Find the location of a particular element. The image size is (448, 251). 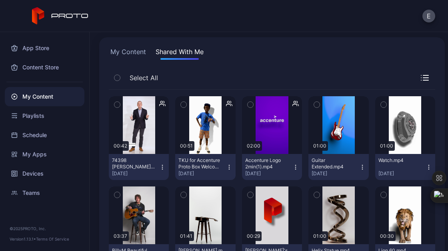

div: My Content is located at coordinates (44, 96).